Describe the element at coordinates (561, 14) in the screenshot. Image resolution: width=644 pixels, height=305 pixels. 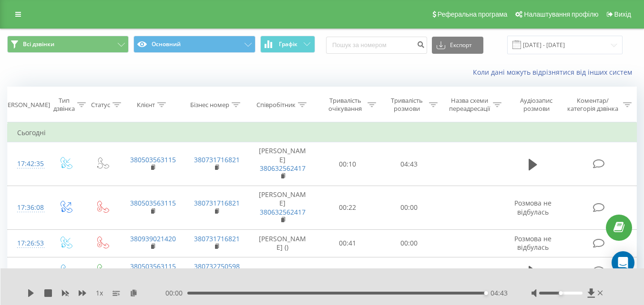
I see `span: Налаштування профілю` at that location.